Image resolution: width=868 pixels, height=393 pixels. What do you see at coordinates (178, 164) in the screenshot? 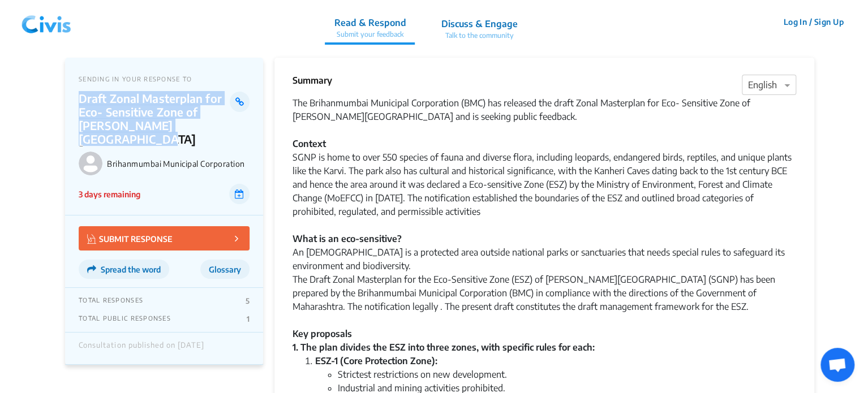
I see `p: Brihanmumbai Municipal Corporation` at bounding box center [178, 164].